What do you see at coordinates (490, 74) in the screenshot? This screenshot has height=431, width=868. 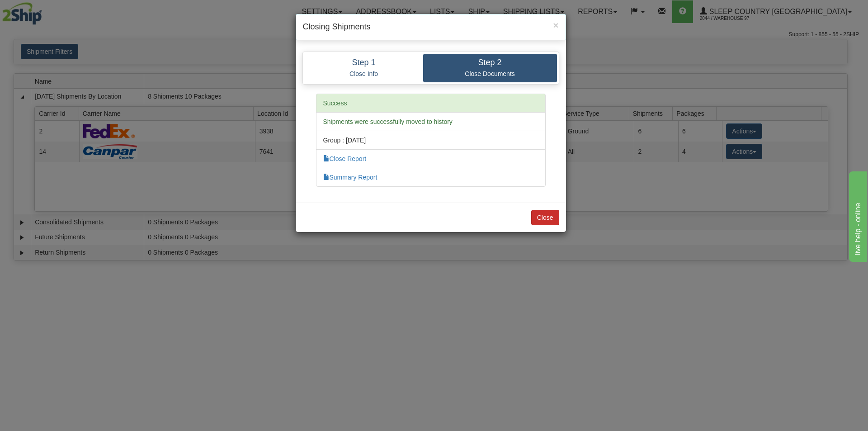 I see `p: Close Documents` at bounding box center [490, 74].